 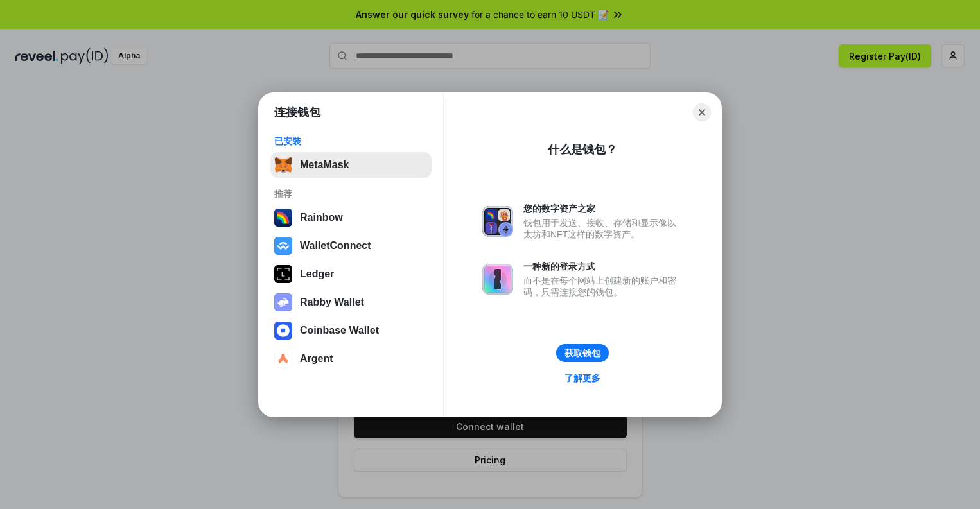 What do you see at coordinates (350, 302) in the screenshot?
I see `button: Rabby Wallet` at bounding box center [350, 302].